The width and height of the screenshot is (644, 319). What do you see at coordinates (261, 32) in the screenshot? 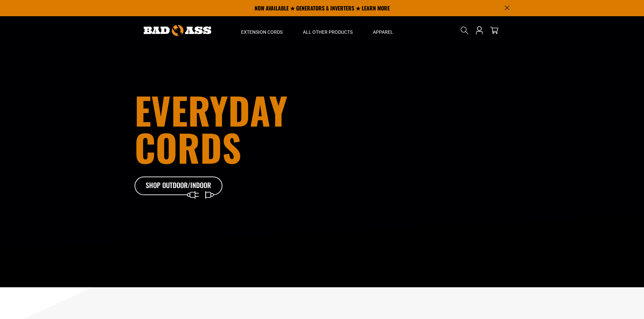
I see `span: Extension Cords` at bounding box center [261, 32].